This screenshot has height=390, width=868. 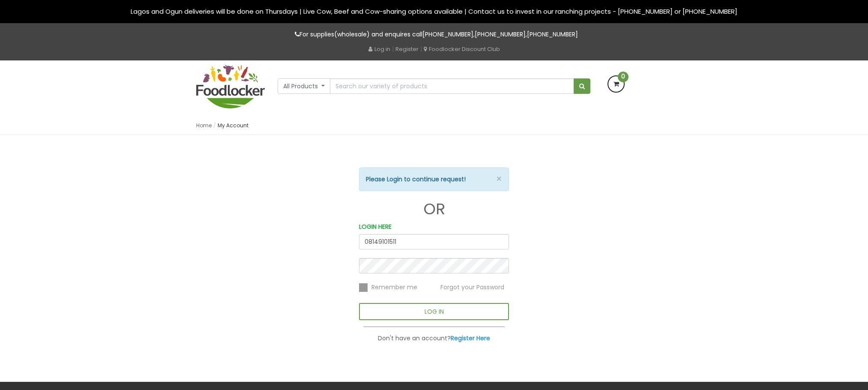 I want to click on p: For supplies(wholesale) and enquires call , ,, so click(x=434, y=35).